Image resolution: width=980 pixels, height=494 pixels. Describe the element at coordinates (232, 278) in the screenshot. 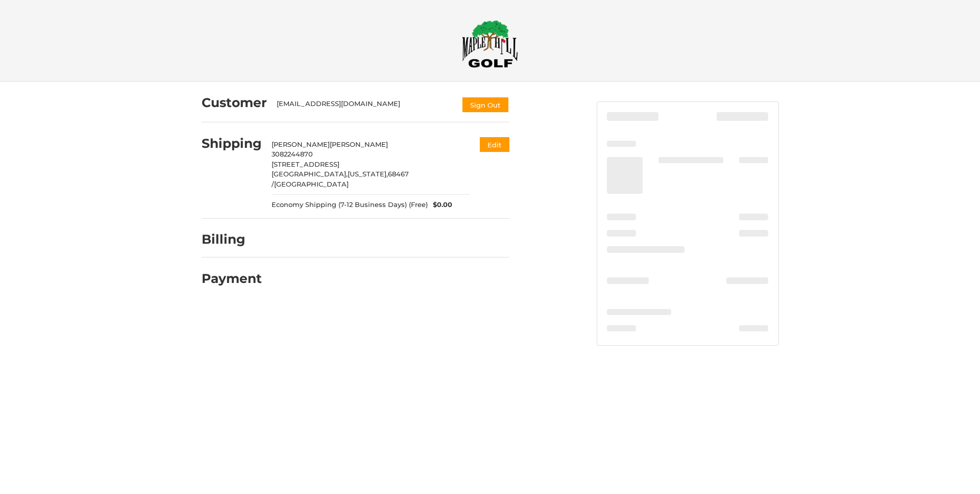

I see `h2: Payment` at that location.